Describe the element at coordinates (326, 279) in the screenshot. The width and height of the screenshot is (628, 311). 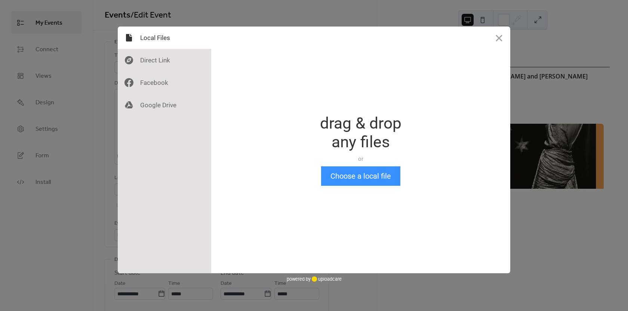
I see `a: uploadcare` at that location.